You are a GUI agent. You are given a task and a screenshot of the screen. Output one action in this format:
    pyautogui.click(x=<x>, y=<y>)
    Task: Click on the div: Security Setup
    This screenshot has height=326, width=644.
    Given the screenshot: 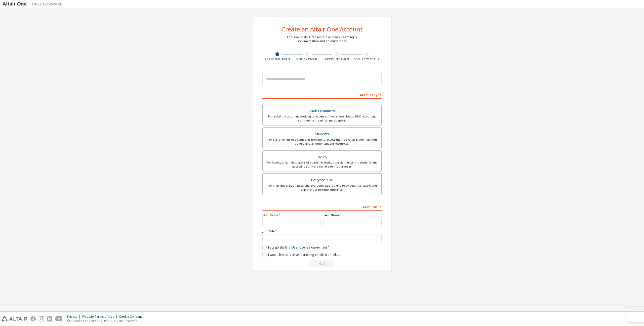 What is the action you would take?
    pyautogui.click(x=367, y=59)
    